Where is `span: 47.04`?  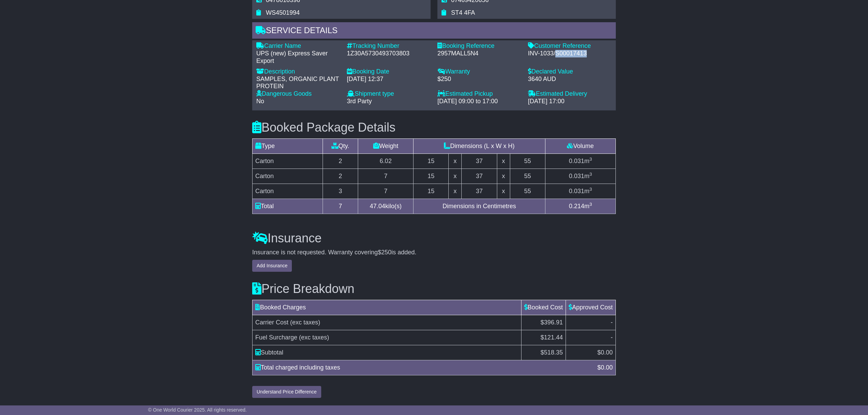
span: 47.04 is located at coordinates (378, 206).